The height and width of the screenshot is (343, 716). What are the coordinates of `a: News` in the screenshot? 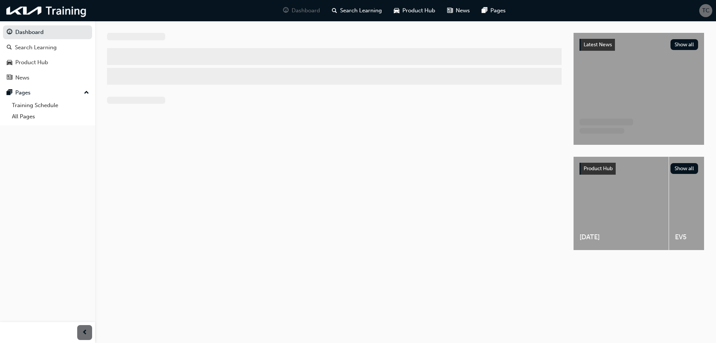 It's located at (47, 78).